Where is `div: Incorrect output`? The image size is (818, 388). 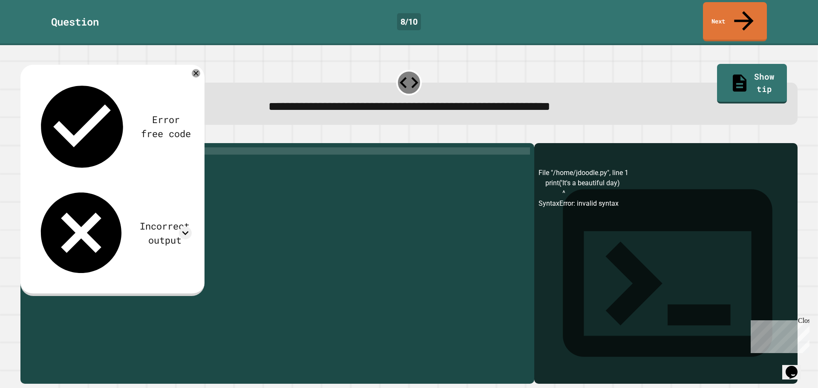
div: Incorrect output is located at coordinates (165, 233).